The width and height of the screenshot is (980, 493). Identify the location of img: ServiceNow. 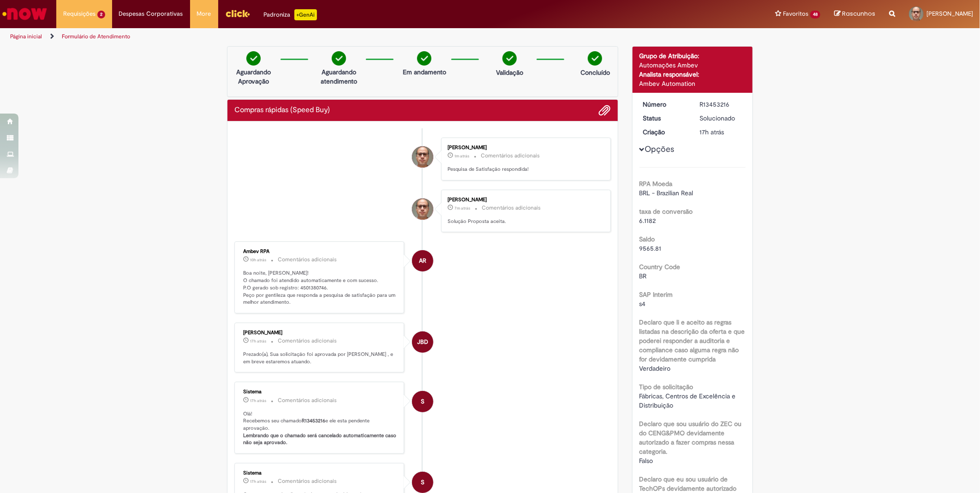
(24, 14).